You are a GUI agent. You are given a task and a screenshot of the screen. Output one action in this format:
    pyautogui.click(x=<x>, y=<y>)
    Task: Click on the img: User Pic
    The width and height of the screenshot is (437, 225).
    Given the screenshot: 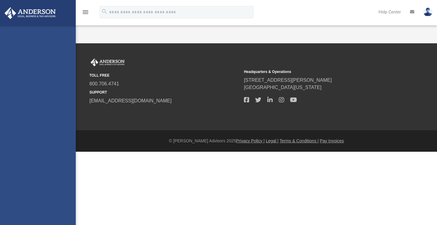 What is the action you would take?
    pyautogui.click(x=428, y=12)
    